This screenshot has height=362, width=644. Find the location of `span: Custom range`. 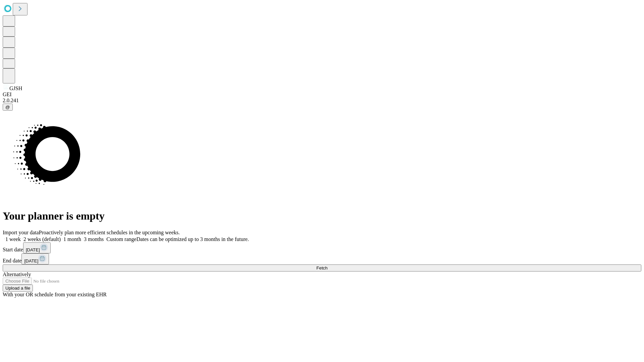

span: Custom range is located at coordinates (121, 239).